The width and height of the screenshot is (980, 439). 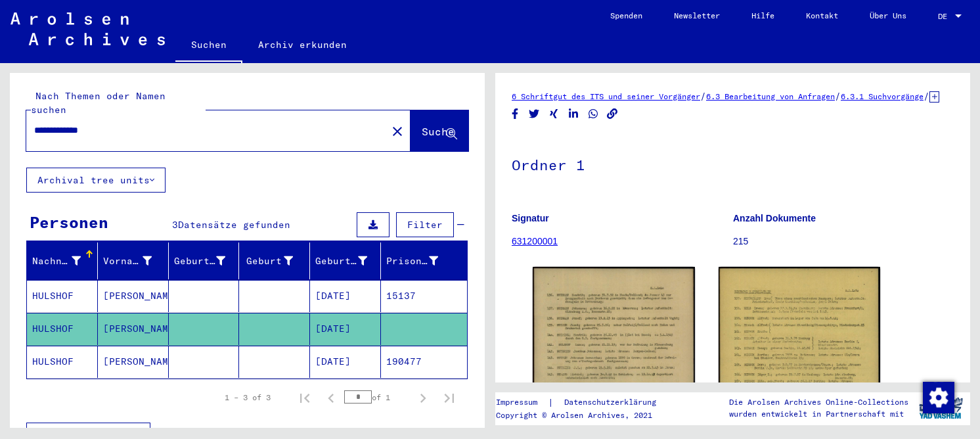 What do you see at coordinates (377, 397) in the screenshot?
I see `div: of 1` at bounding box center [377, 397].